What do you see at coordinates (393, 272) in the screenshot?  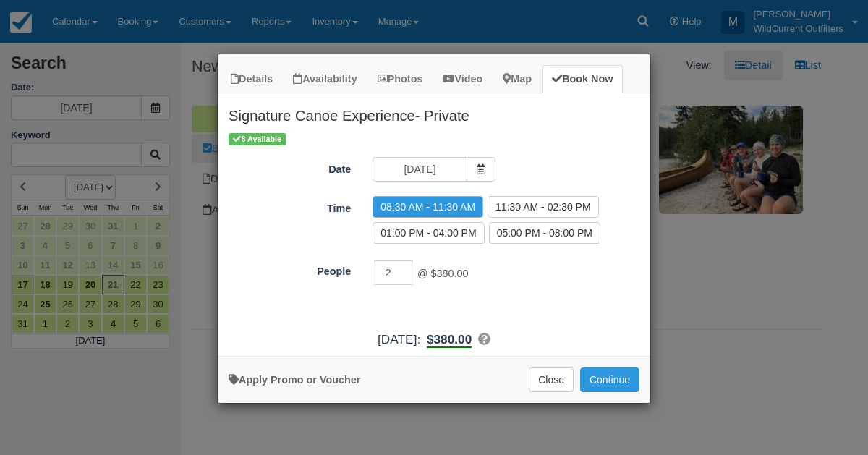 I see `input: People` at bounding box center [393, 272].